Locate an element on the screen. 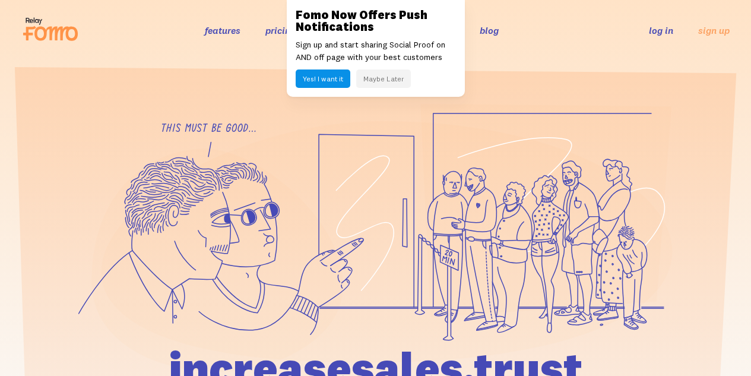 The image size is (751, 376). h3: Fomo Now Offers Push Notifications is located at coordinates (376, 21).